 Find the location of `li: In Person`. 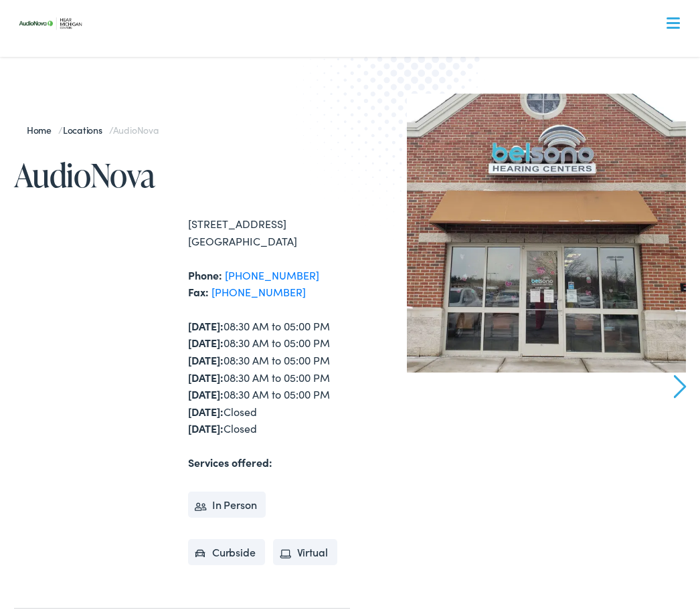

li: In Person is located at coordinates (227, 504).